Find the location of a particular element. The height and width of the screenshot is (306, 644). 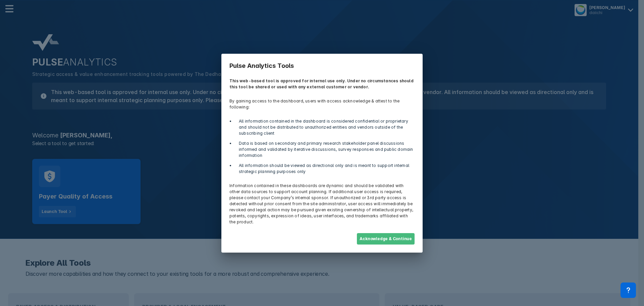

div: Contact Support is located at coordinates (628, 290).